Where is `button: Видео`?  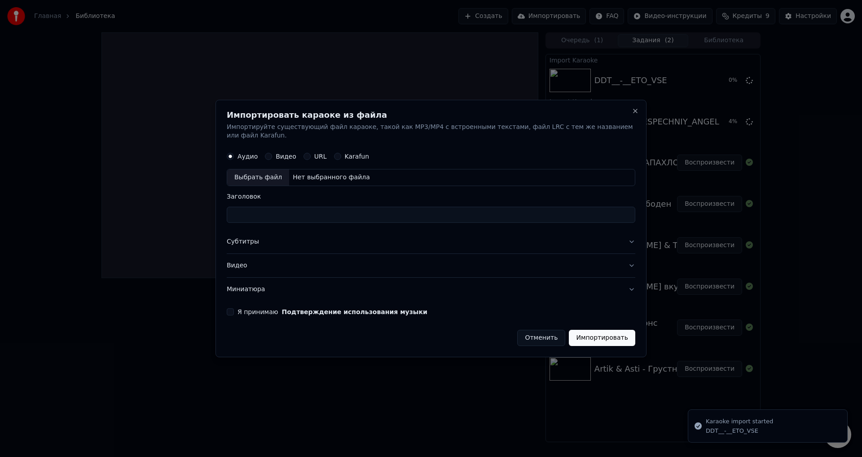 button: Видео is located at coordinates (431, 265).